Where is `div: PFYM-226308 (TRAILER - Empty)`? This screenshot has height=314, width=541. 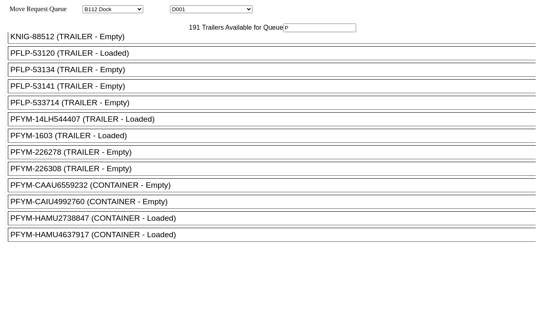 div: PFYM-226308 (TRAILER - Empty) is located at coordinates (275, 169).